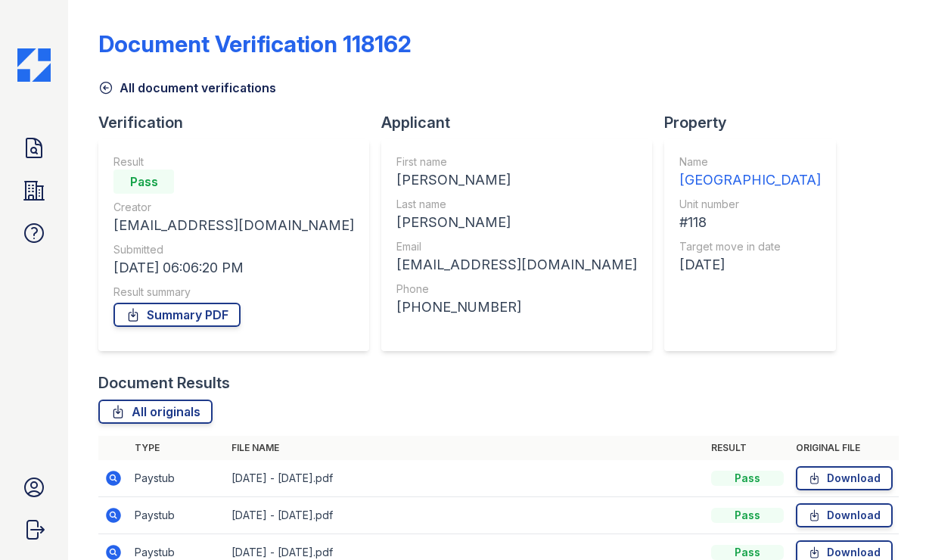 Image resolution: width=929 pixels, height=560 pixels. Describe the element at coordinates (517, 162) in the screenshot. I see `div: First name` at that location.